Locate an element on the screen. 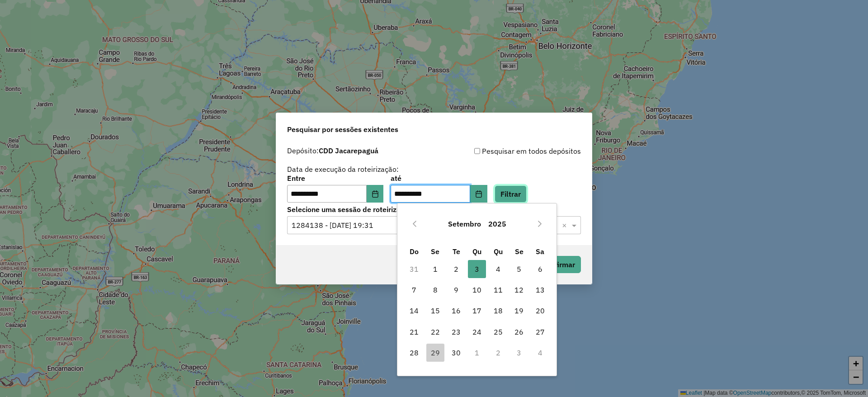  span: 13 is located at coordinates (540, 290).